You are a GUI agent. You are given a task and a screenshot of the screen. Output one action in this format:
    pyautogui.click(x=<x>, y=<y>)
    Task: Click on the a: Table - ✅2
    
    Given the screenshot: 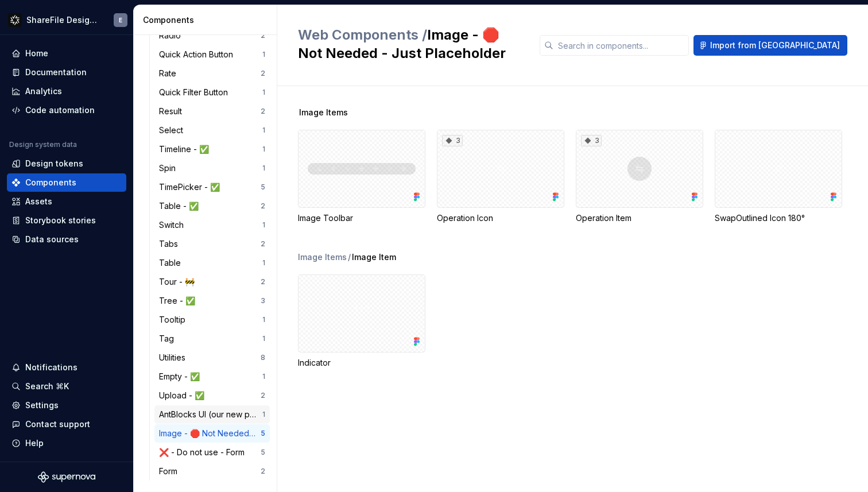 What is the action you would take?
    pyautogui.click(x=212, y=206)
    